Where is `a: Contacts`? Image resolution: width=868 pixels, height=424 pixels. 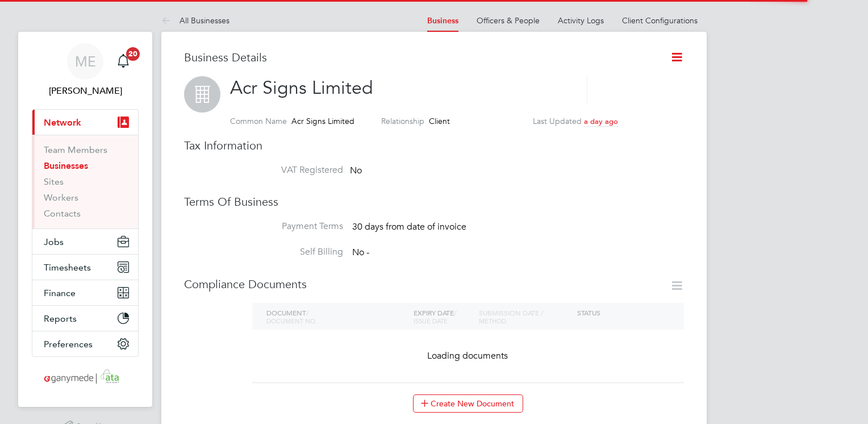 a: Contacts is located at coordinates (62, 213).